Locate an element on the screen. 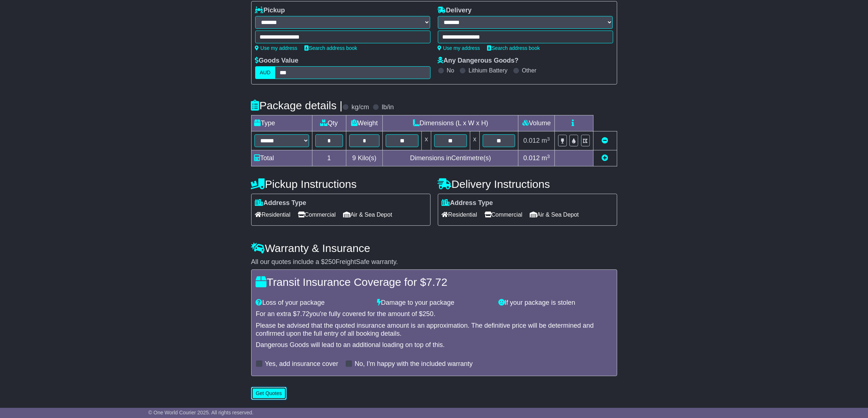  td: Qty is located at coordinates (329, 123).